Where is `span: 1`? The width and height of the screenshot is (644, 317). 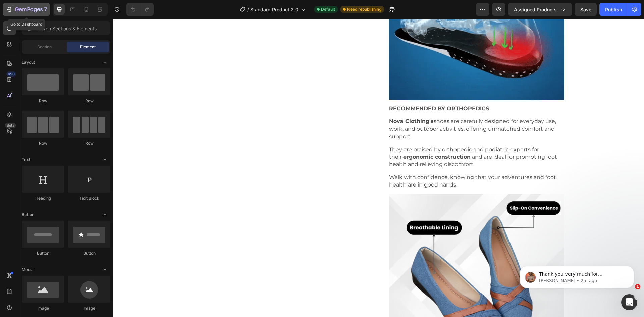 span: 1 is located at coordinates (638, 286).